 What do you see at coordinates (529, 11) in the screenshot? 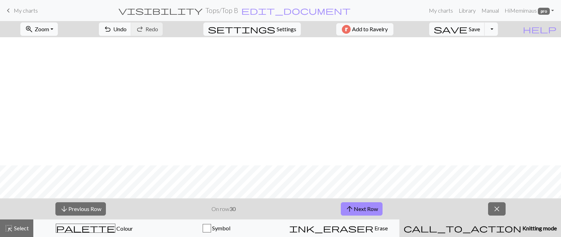
I see `a: HiMemimaus pro` at bounding box center [529, 11].